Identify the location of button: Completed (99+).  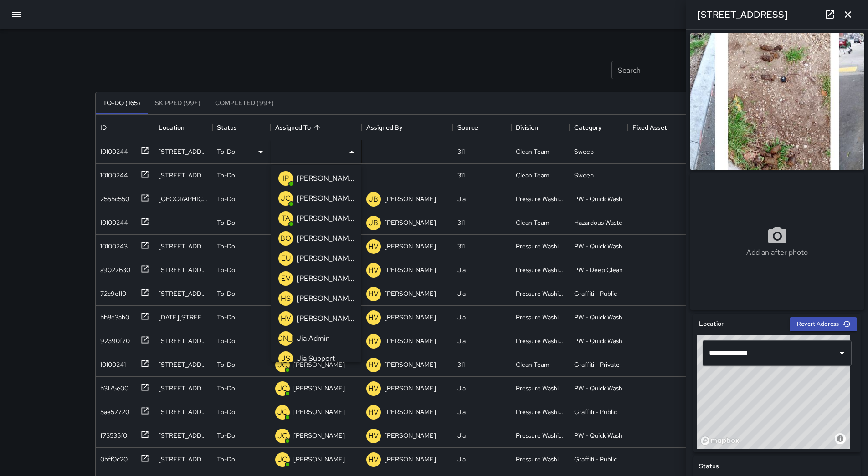
(244, 103).